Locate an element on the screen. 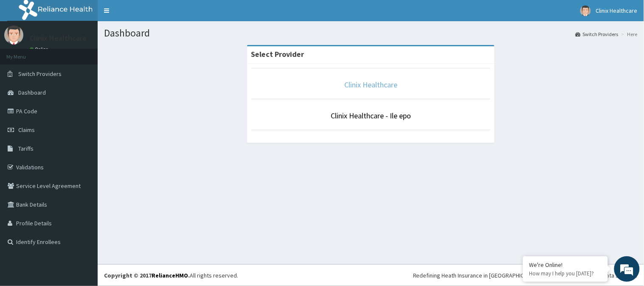 The height and width of the screenshot is (286, 644). a: Clinix Healthcare - Ile epo is located at coordinates (371, 116).